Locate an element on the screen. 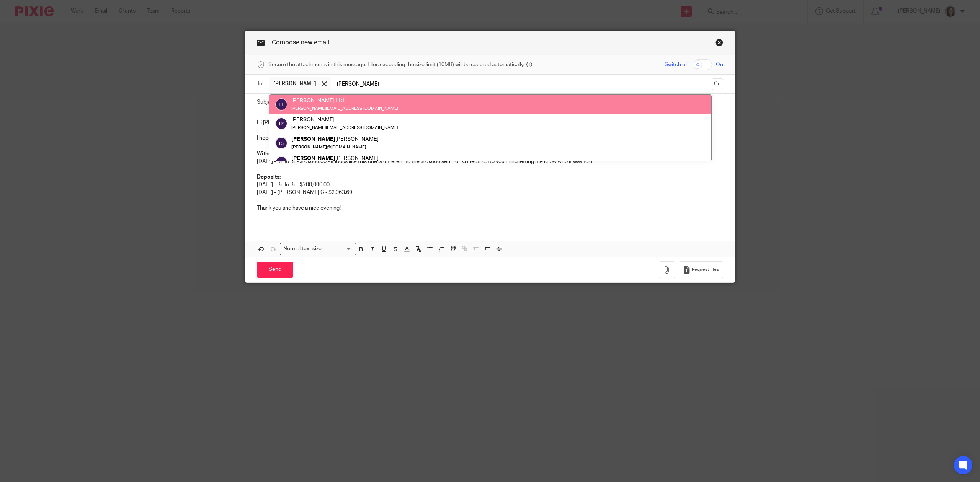  span: Switch off is located at coordinates (676, 65).